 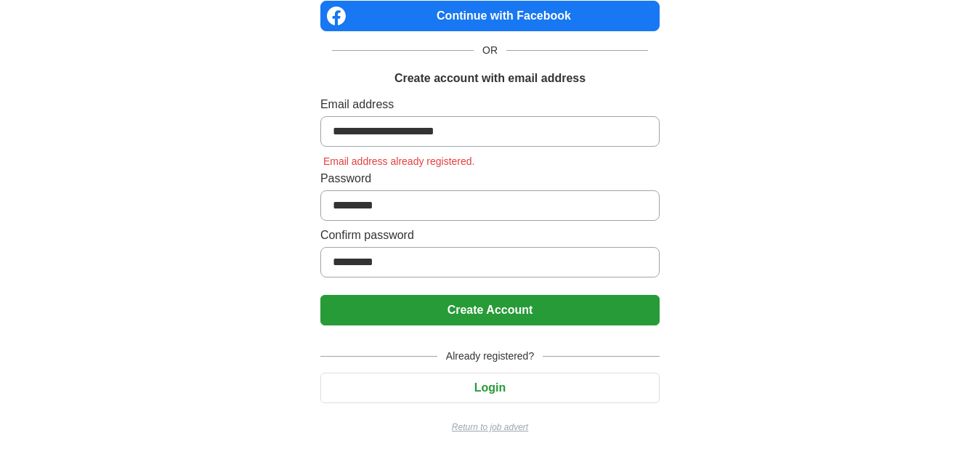 I want to click on label: Email address, so click(x=490, y=104).